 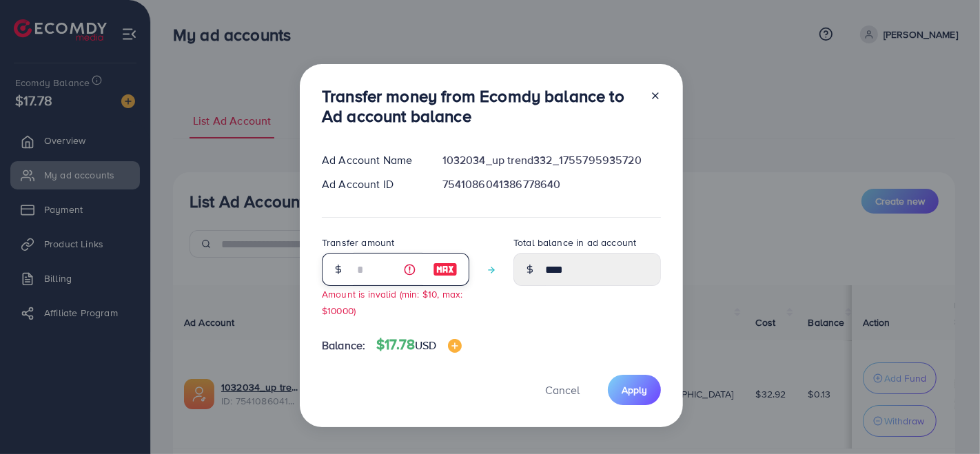 I want to click on span: Apply, so click(x=635, y=390).